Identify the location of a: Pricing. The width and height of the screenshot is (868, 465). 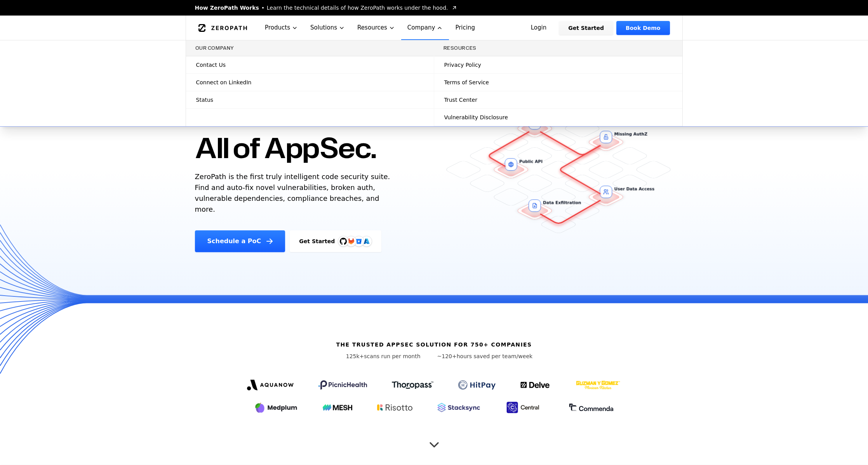
(465, 28).